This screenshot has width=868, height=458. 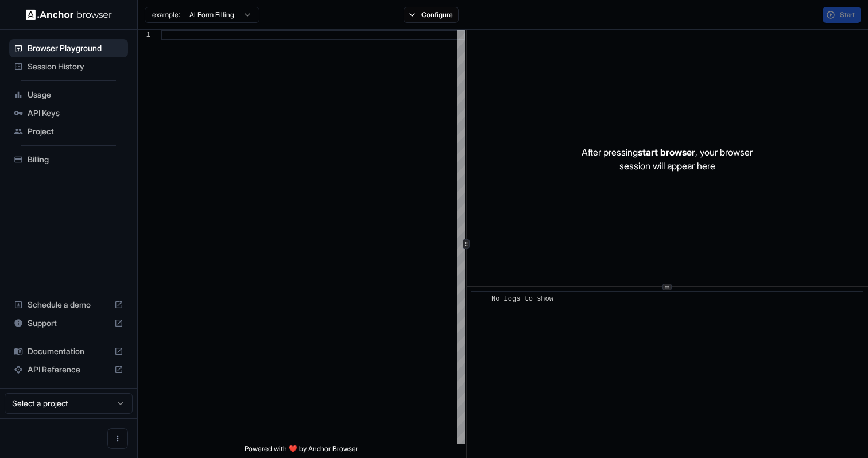 I want to click on div: Support, so click(x=68, y=323).